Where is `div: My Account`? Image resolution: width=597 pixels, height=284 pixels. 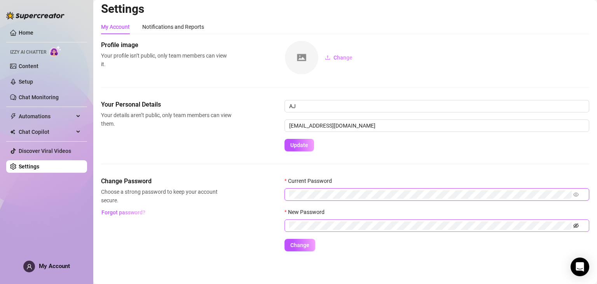
div: My Account is located at coordinates (115, 27).